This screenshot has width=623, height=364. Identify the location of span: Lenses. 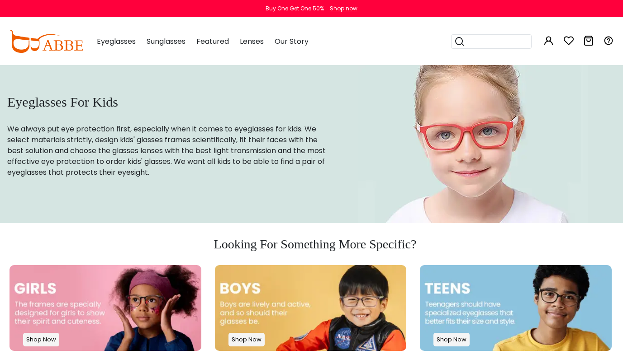
(252, 41).